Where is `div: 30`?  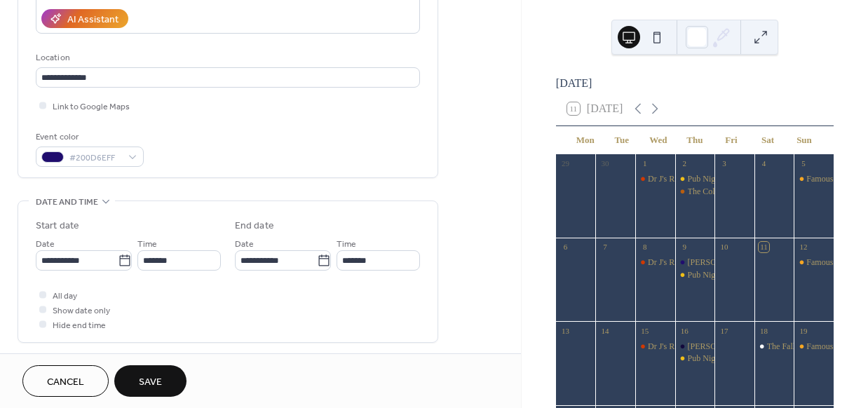
div: 30 is located at coordinates (605, 163).